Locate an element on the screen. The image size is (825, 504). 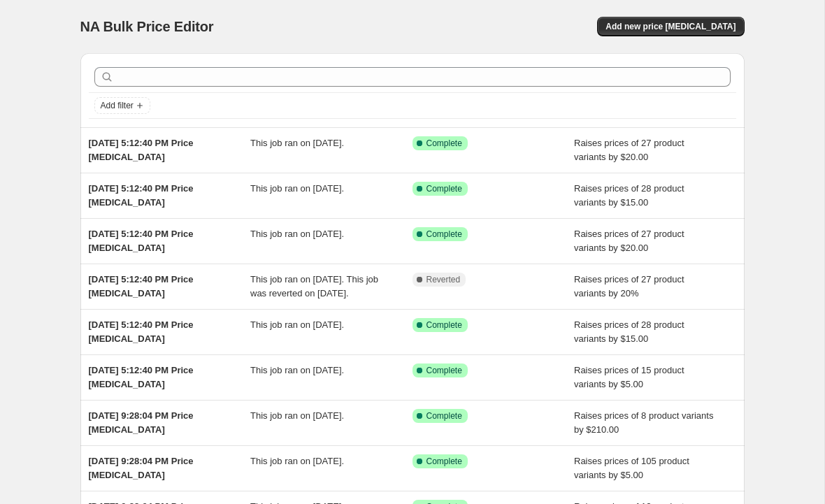
span: Reverted is located at coordinates (443, 279).